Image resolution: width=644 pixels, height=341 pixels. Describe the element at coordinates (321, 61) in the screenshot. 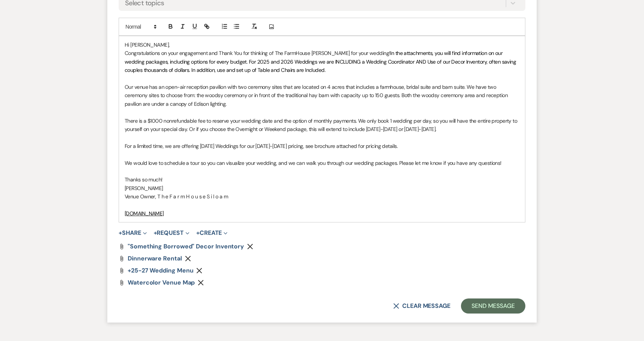

I see `span: In the attachments, you will find information on our wedding packages, including options for ever...` at that location.